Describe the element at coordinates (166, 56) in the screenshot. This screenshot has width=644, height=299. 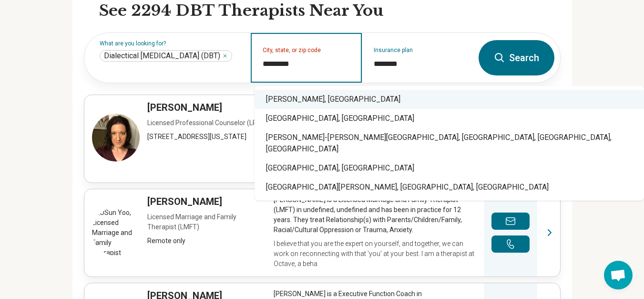
I see `div: Dialectical Behavior Therapy (DBT)` at that location.